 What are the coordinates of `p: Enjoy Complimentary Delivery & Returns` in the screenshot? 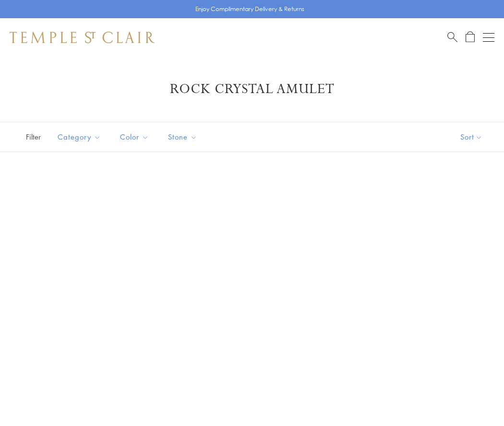 It's located at (250, 9).